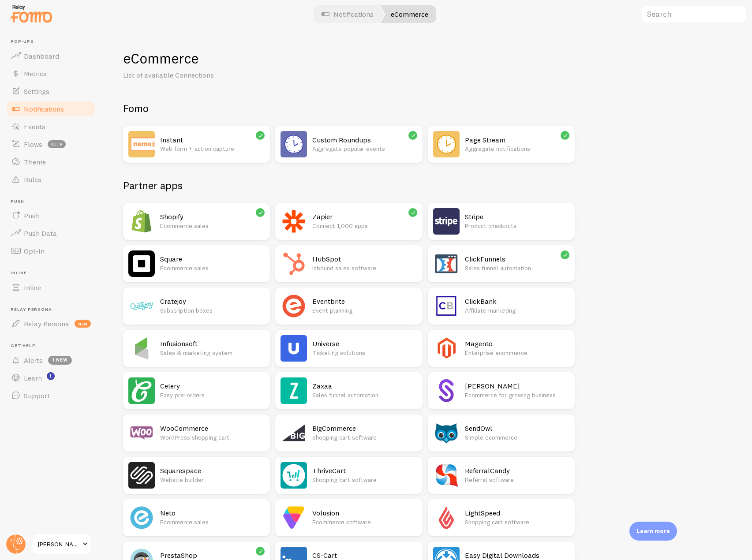  I want to click on p: Web form + action capture, so click(212, 149).